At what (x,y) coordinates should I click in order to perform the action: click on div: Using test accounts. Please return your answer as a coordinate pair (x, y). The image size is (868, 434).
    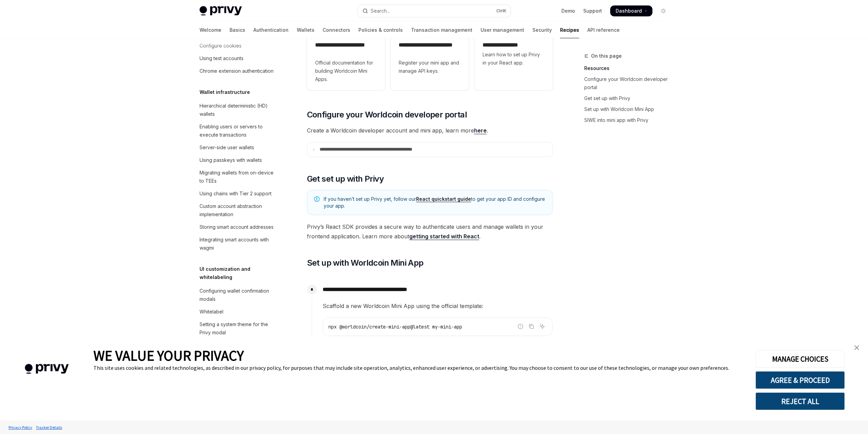
    Looking at the image, I should click on (221, 58).